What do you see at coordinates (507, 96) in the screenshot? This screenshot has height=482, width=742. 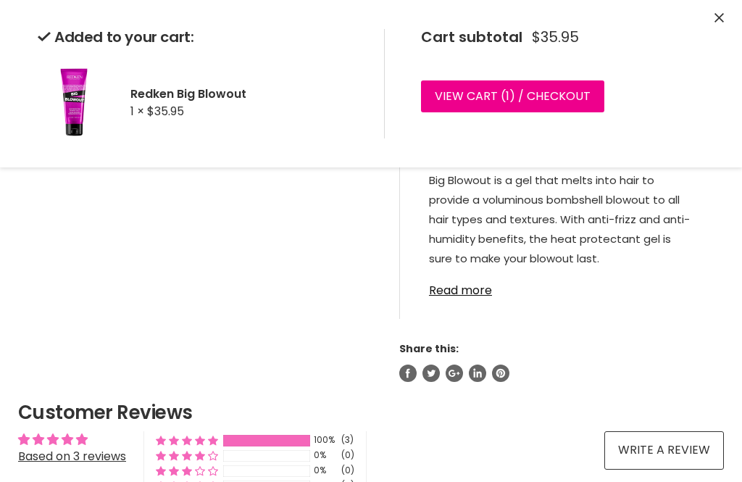 I see `span: 1` at bounding box center [507, 96].